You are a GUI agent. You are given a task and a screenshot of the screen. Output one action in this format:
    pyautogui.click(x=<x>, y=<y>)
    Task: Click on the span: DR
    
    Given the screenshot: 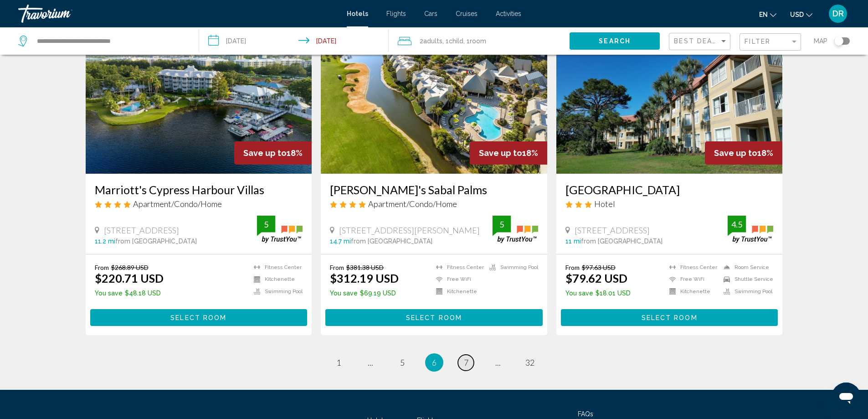 What is the action you would take?
    pyautogui.click(x=839, y=13)
    